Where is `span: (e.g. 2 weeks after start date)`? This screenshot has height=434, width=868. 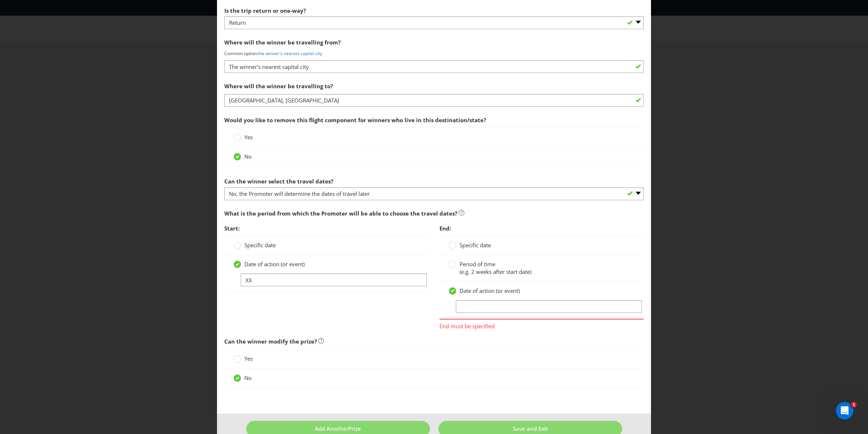
span: (e.g. 2 weeks after start date) is located at coordinates (495, 272).